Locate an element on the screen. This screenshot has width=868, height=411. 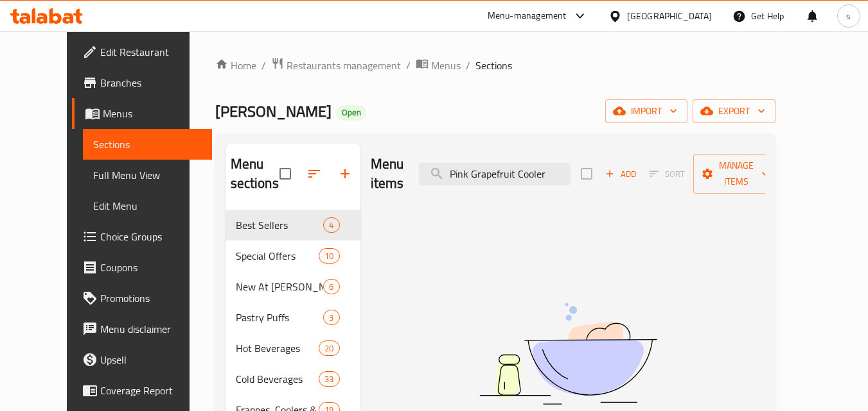
button: export is located at coordinates (734, 111).